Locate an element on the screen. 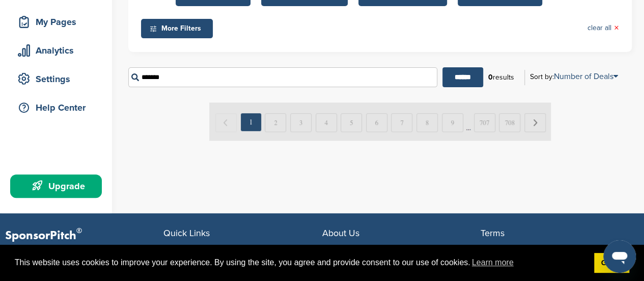  span: This website uses cookies to improve your experience. By using the site, you agree and provide co... is located at coordinates (300, 262).